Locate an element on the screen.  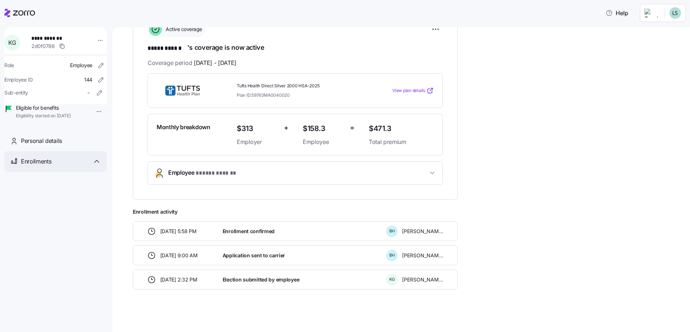
span: $471.3 is located at coordinates (401, 128).